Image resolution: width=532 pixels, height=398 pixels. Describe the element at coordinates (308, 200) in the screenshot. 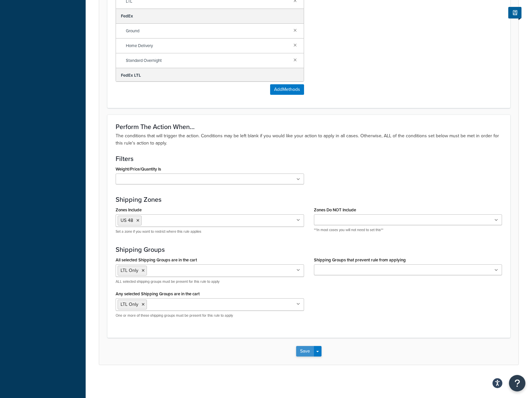

I see `h3: Shipping Zones` at that location.